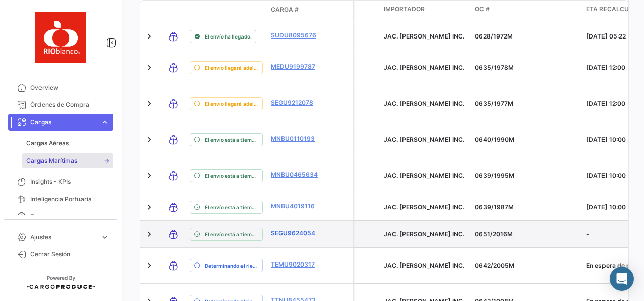 The image size is (644, 301). I want to click on p: 0639/1987M, so click(527, 207).